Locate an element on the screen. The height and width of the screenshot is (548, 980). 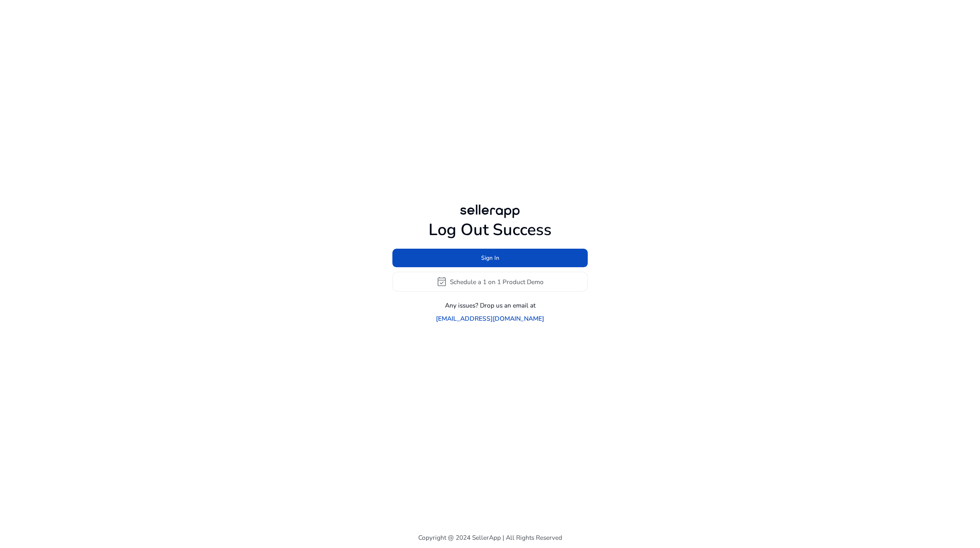
span: event_available is located at coordinates (442, 282).